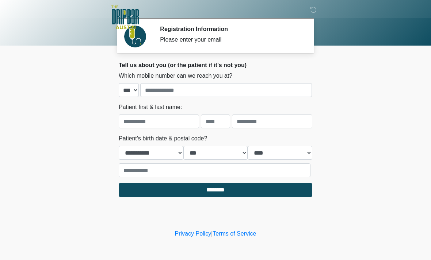  What do you see at coordinates (215, 65) in the screenshot?
I see `h2: Tell us about you (or the patient if it's not you)` at bounding box center [215, 65].